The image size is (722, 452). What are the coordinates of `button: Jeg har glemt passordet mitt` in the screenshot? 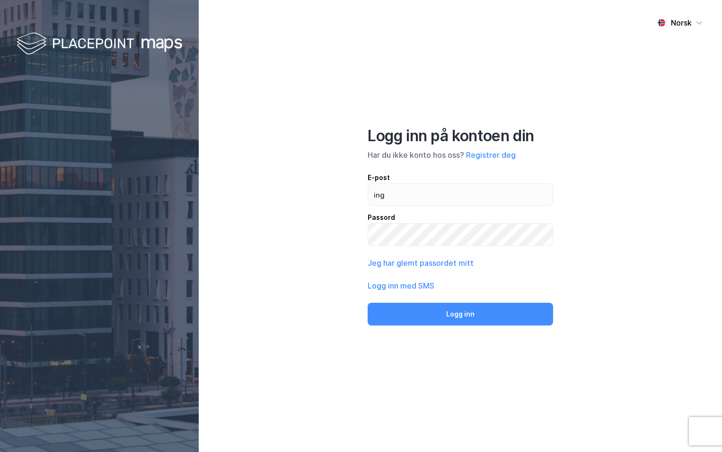 It's located at (421, 263).